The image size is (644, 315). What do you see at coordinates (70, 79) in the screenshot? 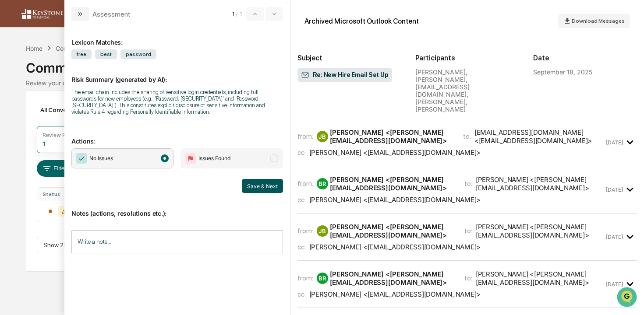
I see `div: We're available if you need us!` at bounding box center [70, 79].